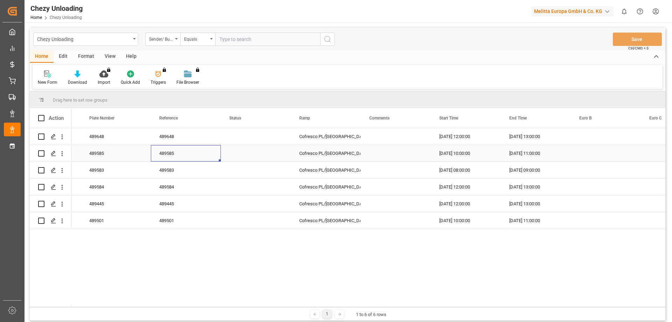  I want to click on span: Ramp, so click(305, 118).